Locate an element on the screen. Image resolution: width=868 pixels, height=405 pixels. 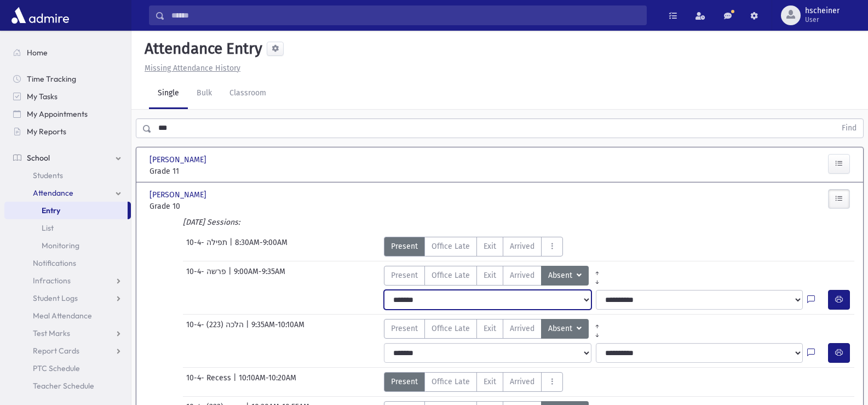
span: 9:00AM-9:35AM is located at coordinates (259, 275).